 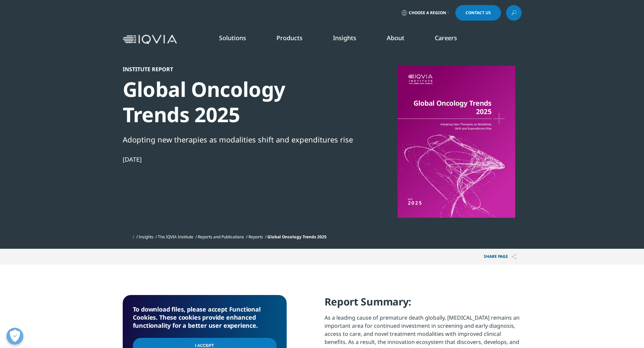 What do you see at coordinates (500, 256) in the screenshot?
I see `p: Share PAGE` at bounding box center [500, 256].